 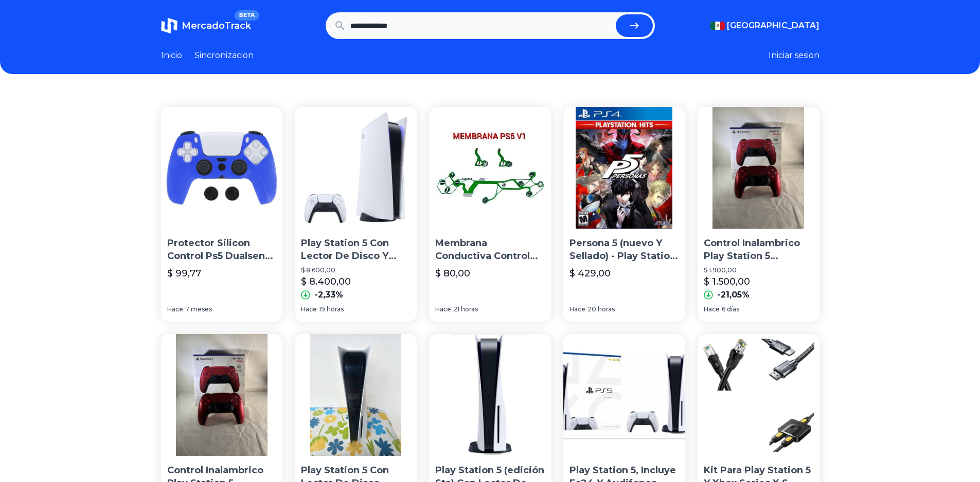 What do you see at coordinates (169, 26) in the screenshot?
I see `img: MercadoTrack` at bounding box center [169, 26].